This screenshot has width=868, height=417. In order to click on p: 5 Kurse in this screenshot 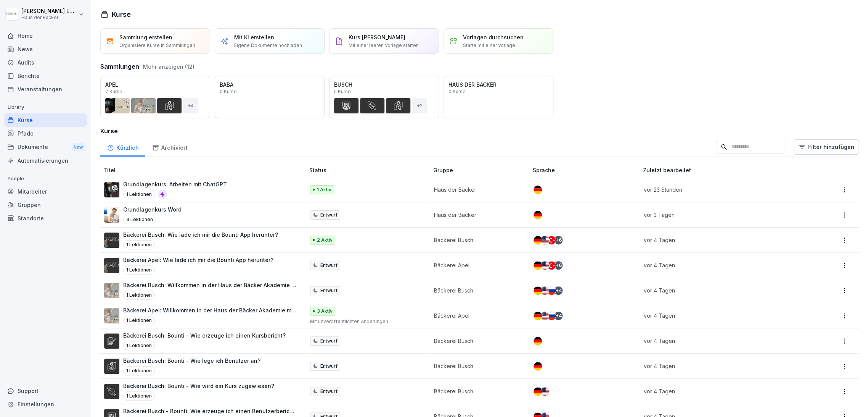, I will do `click(342, 92)`.